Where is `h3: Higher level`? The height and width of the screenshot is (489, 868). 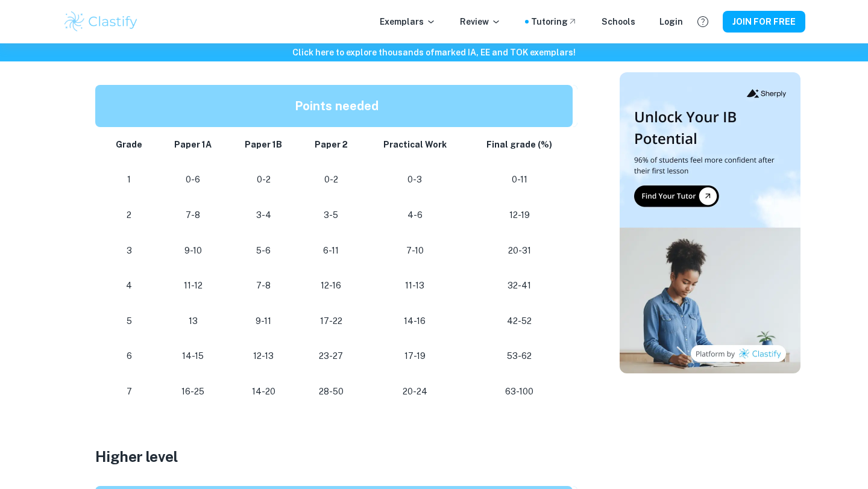
h3: Higher level is located at coordinates (336, 457).